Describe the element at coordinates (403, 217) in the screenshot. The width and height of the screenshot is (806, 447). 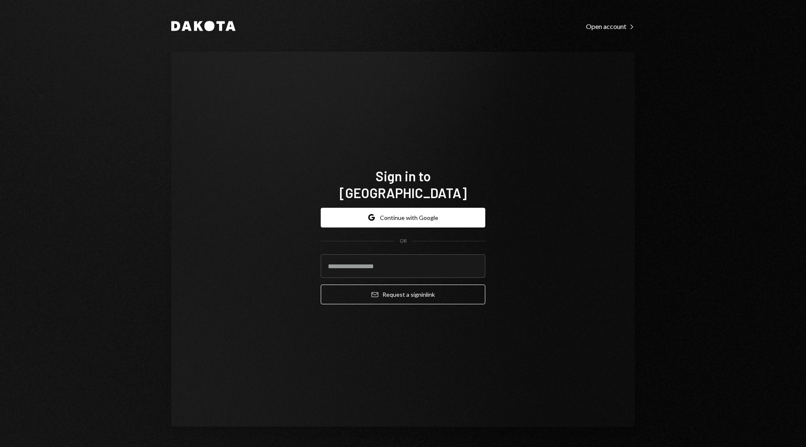
I see `button: Continue with Google` at that location.